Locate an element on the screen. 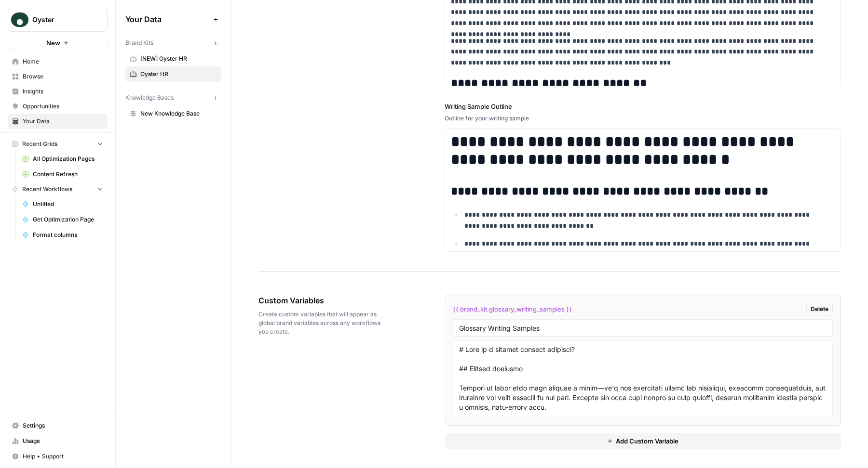  a: Opportunities is located at coordinates (57, 107).